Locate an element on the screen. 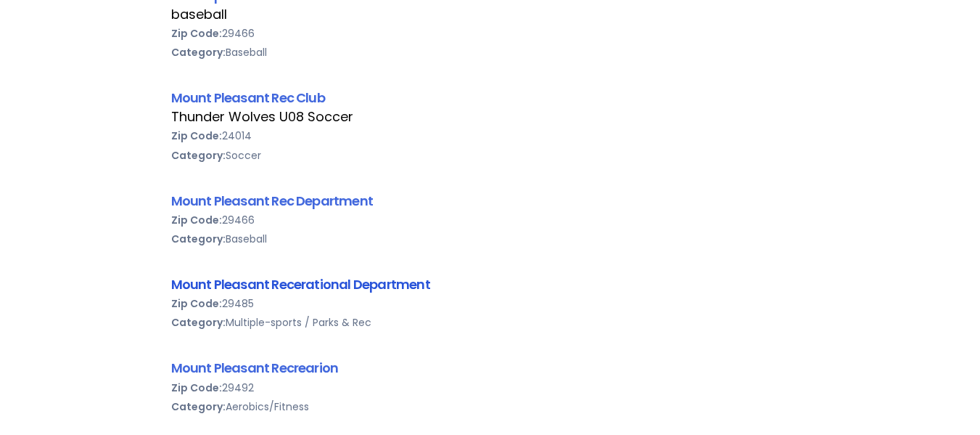  div: Mount Pleasant Rec Department is located at coordinates (490, 200).